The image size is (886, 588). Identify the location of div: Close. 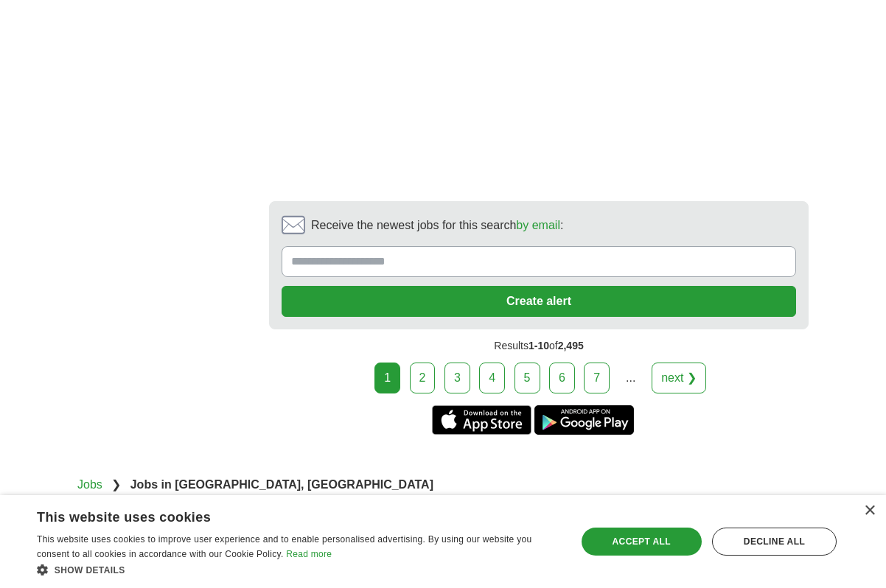
(869, 511).